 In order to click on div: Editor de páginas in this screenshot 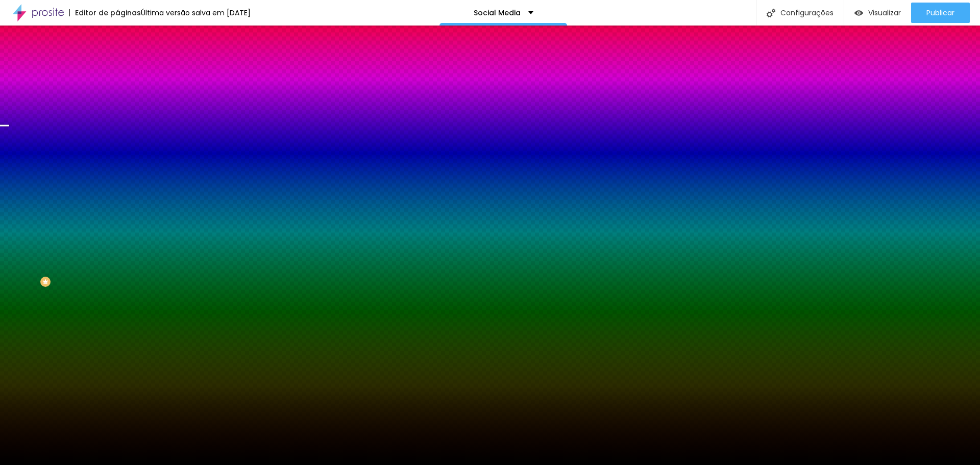, I will do `click(105, 13)`.